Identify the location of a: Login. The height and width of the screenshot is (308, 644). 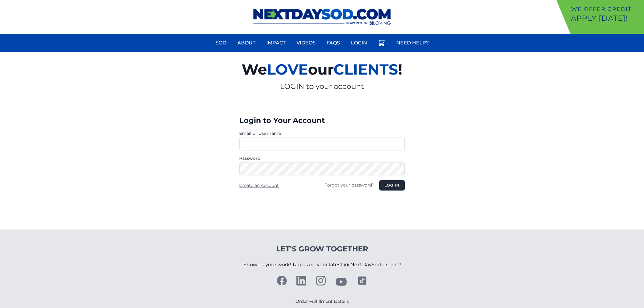
(359, 43).